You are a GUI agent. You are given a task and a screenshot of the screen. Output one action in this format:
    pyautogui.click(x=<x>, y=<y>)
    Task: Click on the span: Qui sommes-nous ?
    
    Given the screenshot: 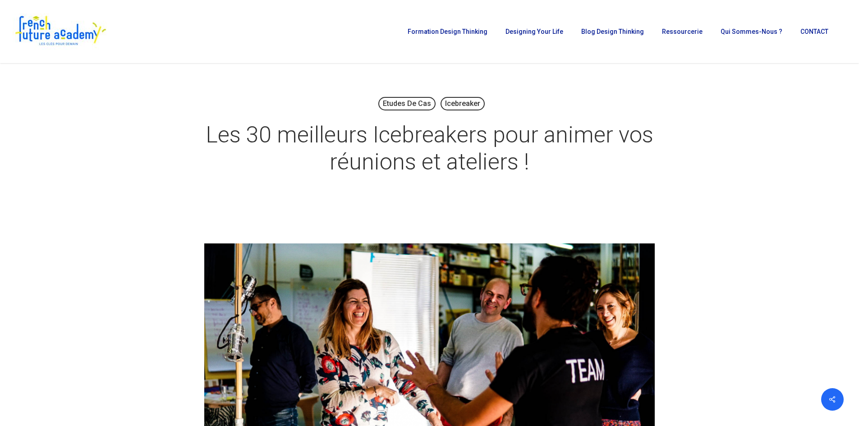 What is the action you would take?
    pyautogui.click(x=751, y=32)
    